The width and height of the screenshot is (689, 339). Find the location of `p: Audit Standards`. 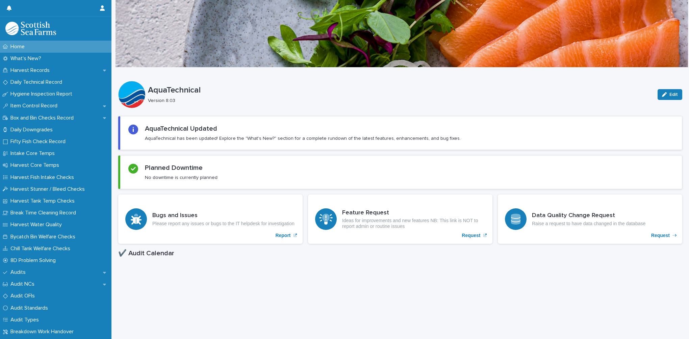

p: Audit Standards is located at coordinates (30, 308).